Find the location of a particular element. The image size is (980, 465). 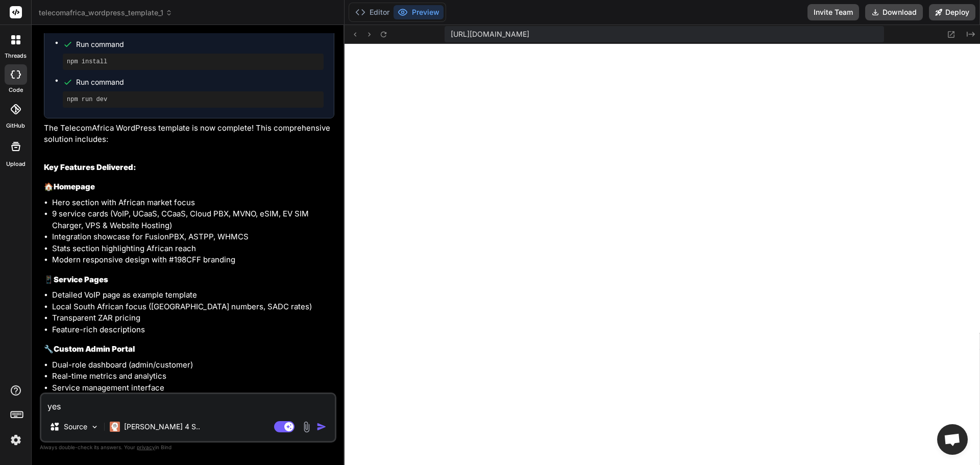

li: Dual-role dashboard (admin/customer) is located at coordinates (193, 365).